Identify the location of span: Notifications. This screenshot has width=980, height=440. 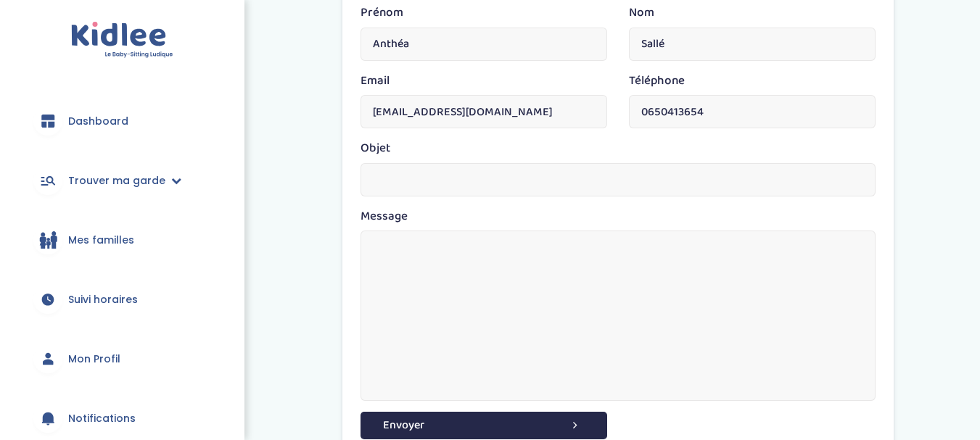
(101, 418).